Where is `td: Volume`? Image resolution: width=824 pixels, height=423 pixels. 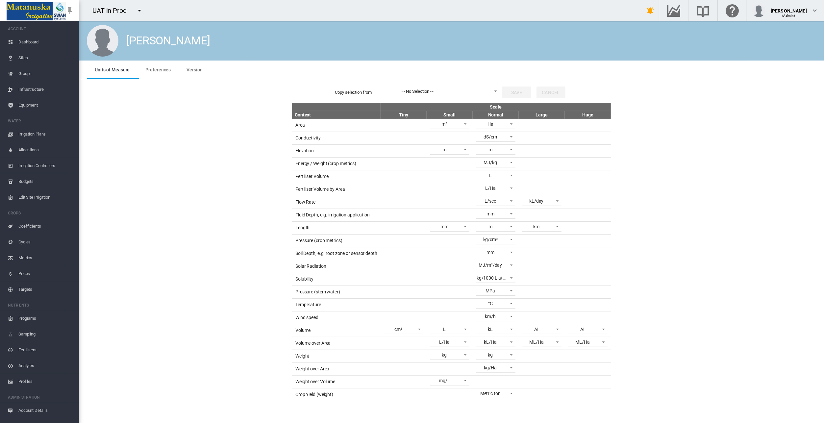 td: Volume is located at coordinates (336, 330).